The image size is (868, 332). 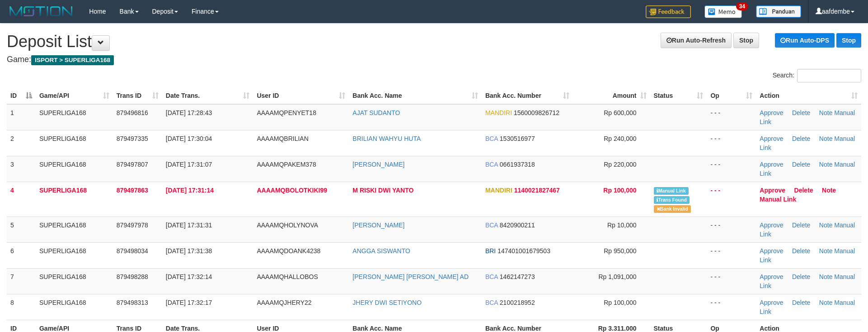 What do you see at coordinates (620, 113) in the screenshot?
I see `span: Rp 600,000` at bounding box center [620, 113].